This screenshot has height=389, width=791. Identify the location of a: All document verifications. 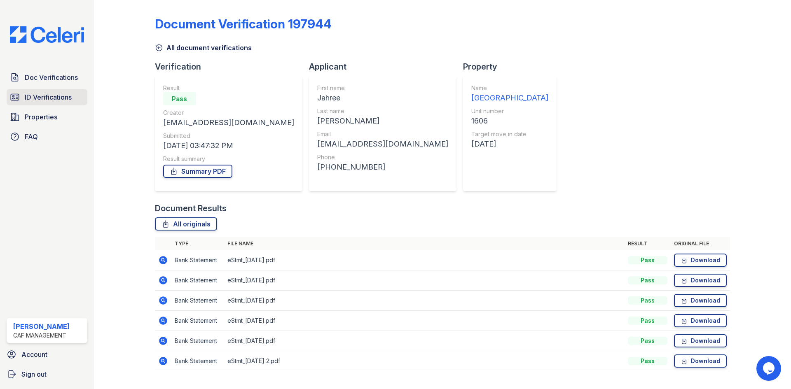
(203, 48).